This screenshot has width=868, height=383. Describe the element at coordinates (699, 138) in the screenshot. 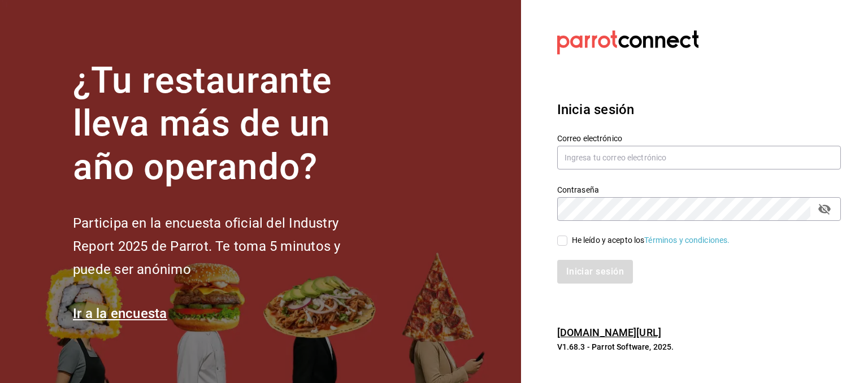

I see `label: Correo electrónico` at that location.